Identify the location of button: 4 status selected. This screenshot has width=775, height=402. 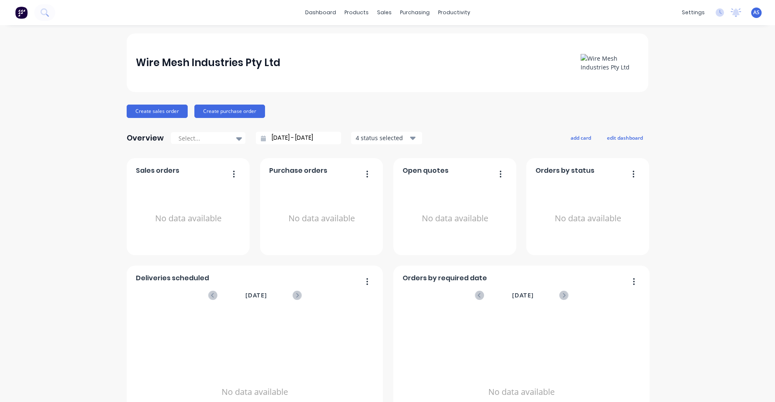
(387, 138).